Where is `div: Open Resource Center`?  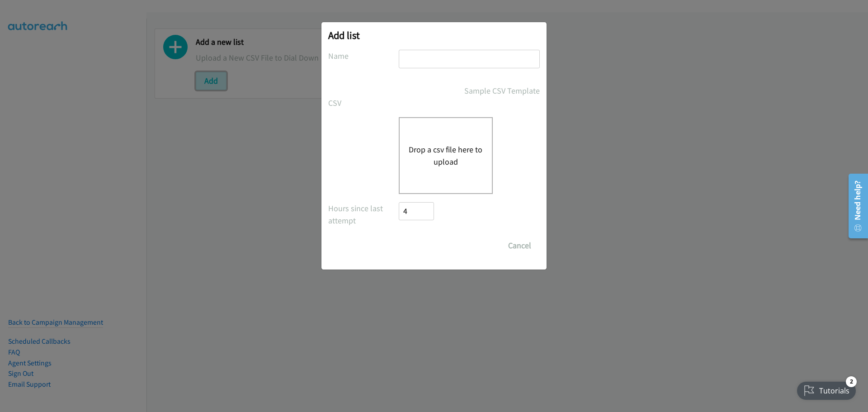 div: Open Resource Center is located at coordinates (16, 36).